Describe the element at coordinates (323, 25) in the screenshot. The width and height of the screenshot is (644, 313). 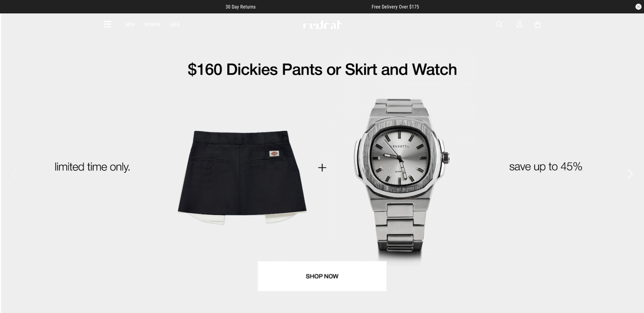
I see `img: Redrat logo` at that location.